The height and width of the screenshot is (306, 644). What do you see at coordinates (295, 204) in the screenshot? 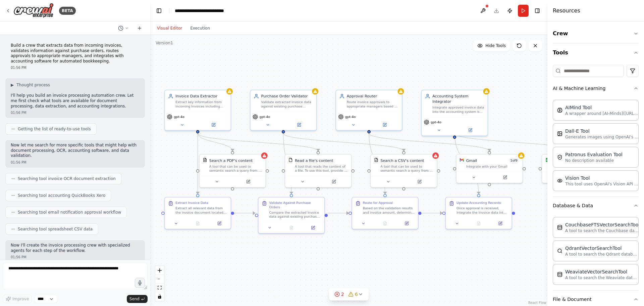
I see `div: Validate Against Purchase Orders` at bounding box center [295, 204].